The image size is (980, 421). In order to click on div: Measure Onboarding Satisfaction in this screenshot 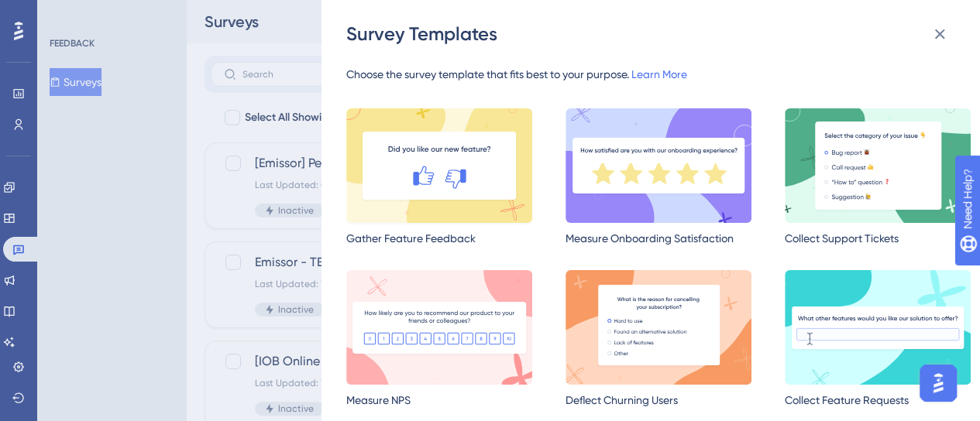, I will do `click(659, 239)`.